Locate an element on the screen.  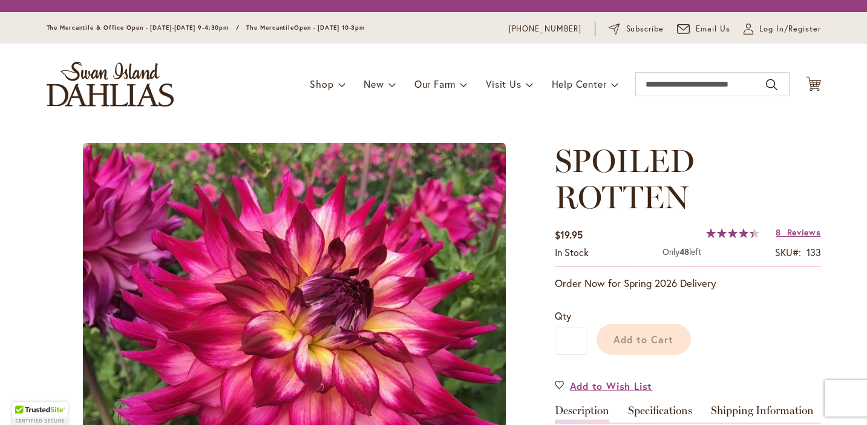
span: Help Center is located at coordinates (579, 84).